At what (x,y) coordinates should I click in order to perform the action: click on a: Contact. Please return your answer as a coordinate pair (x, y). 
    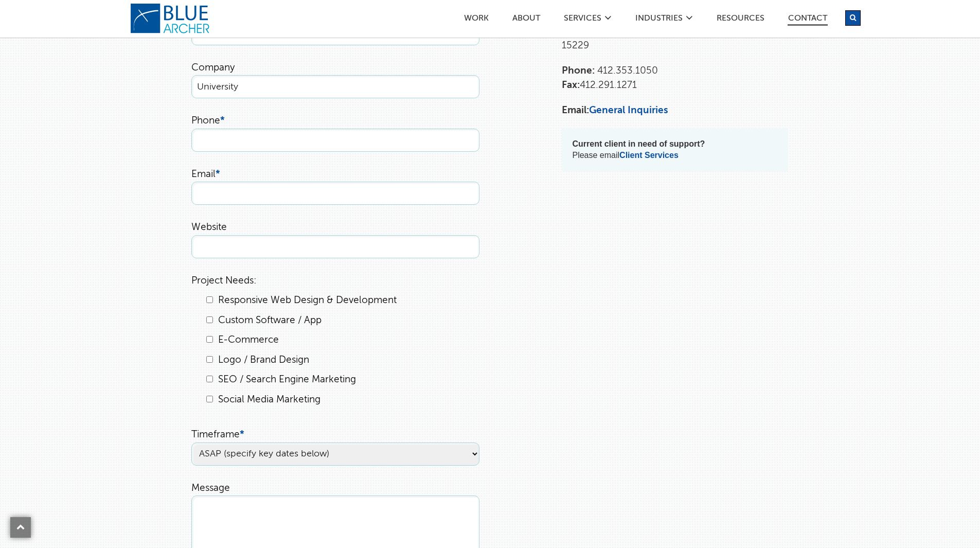
    Looking at the image, I should click on (808, 20).